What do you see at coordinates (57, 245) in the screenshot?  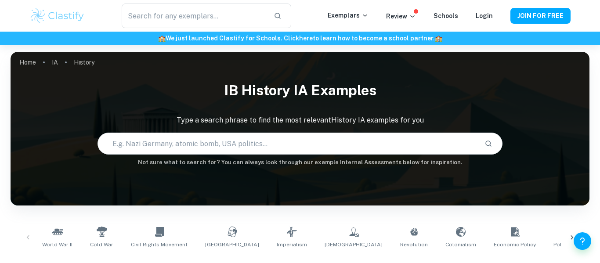 I see `span: World War II` at bounding box center [57, 245].